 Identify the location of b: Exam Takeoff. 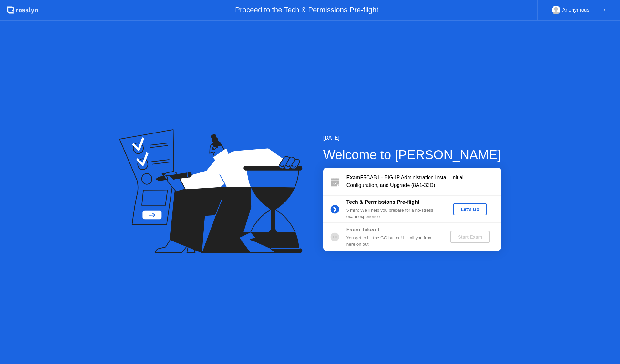
(363, 230).